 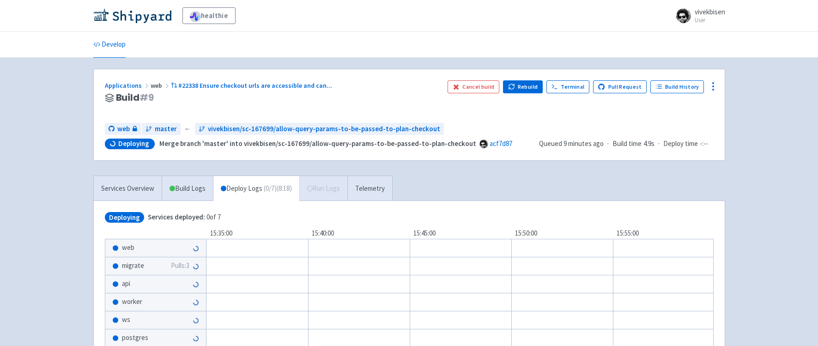 What do you see at coordinates (710, 12) in the screenshot?
I see `span: vivekbisen` at bounding box center [710, 12].